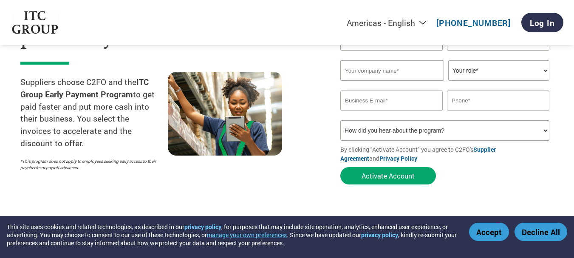  Describe the element at coordinates (498, 54) in the screenshot. I see `div: Invalid last name or last name is too long` at that location.